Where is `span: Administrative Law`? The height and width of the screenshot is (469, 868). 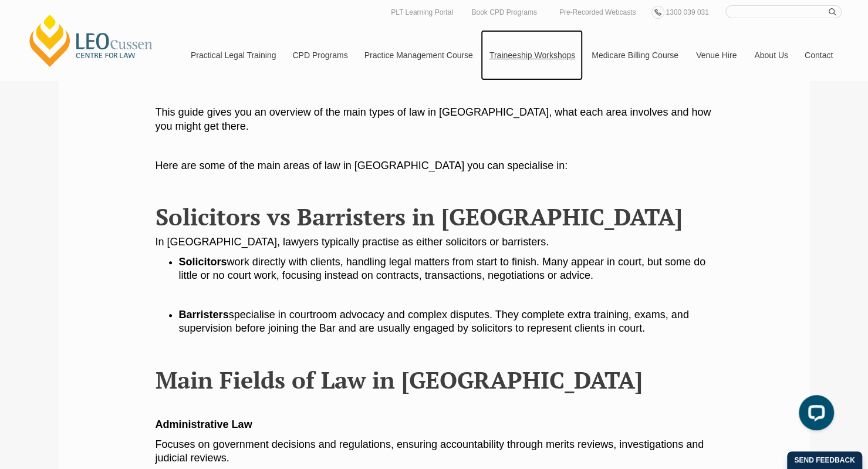 span: Administrative Law is located at coordinates (203, 425).